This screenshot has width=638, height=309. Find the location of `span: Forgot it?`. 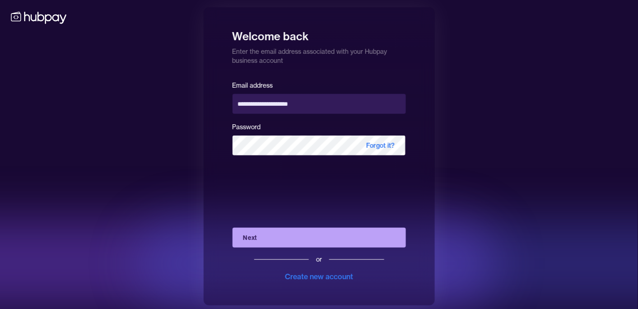

span: Forgot it? is located at coordinates (381, 145).